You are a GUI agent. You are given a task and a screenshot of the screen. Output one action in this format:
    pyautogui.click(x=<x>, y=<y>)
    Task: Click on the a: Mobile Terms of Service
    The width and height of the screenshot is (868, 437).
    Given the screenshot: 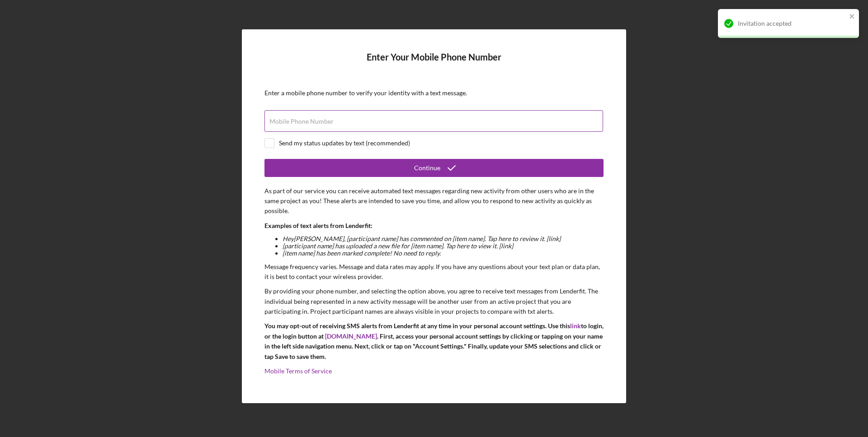 What is the action you would take?
    pyautogui.click(x=298, y=371)
    